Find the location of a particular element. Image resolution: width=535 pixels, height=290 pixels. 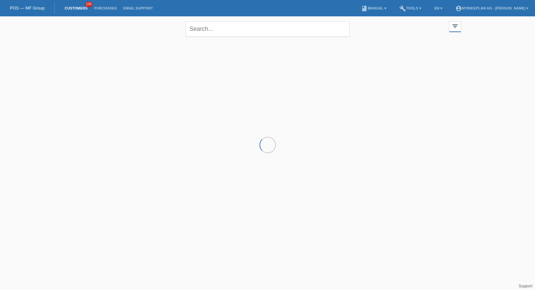

a: bookManual ▾ is located at coordinates (373, 8).